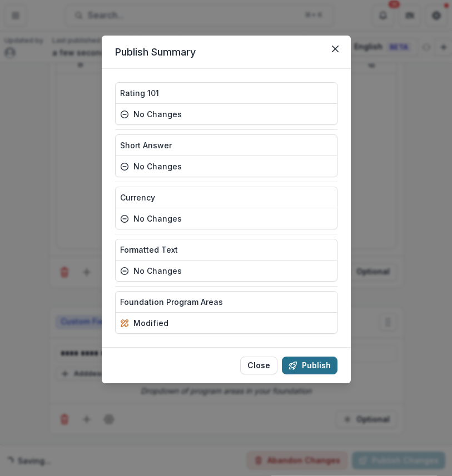 The height and width of the screenshot is (476, 452). What do you see at coordinates (139, 93) in the screenshot?
I see `p: Rating 101` at bounding box center [139, 93].